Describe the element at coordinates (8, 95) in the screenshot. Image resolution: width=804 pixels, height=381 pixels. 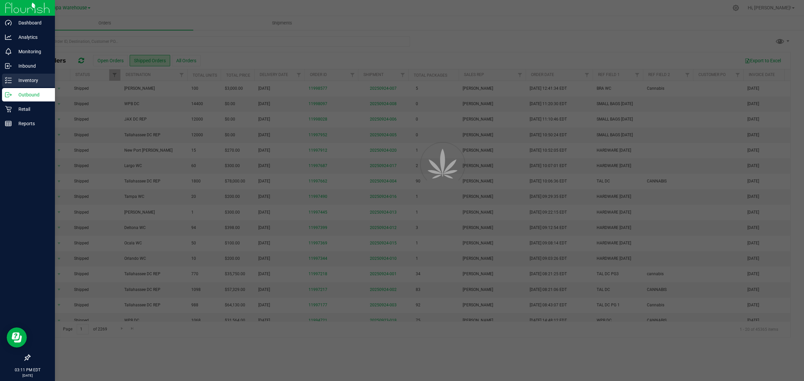
I see `inline-svg: Outbound` at that location.